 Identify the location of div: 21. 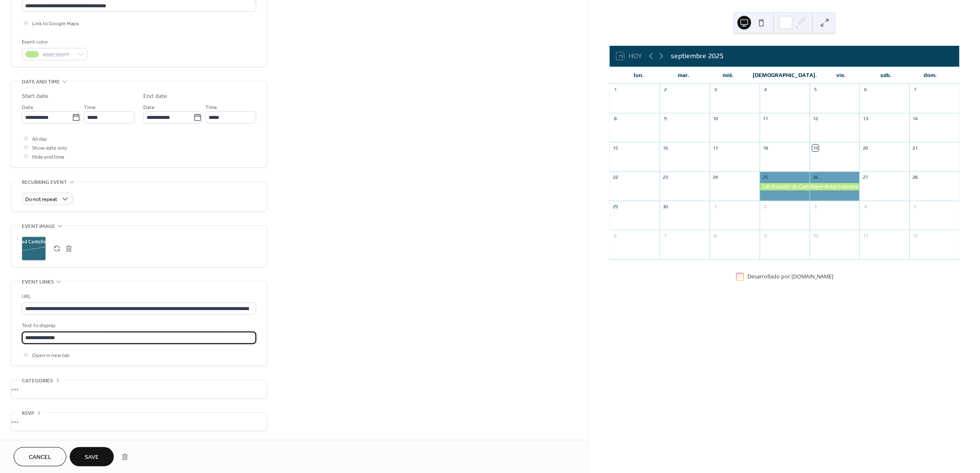
(914, 148).